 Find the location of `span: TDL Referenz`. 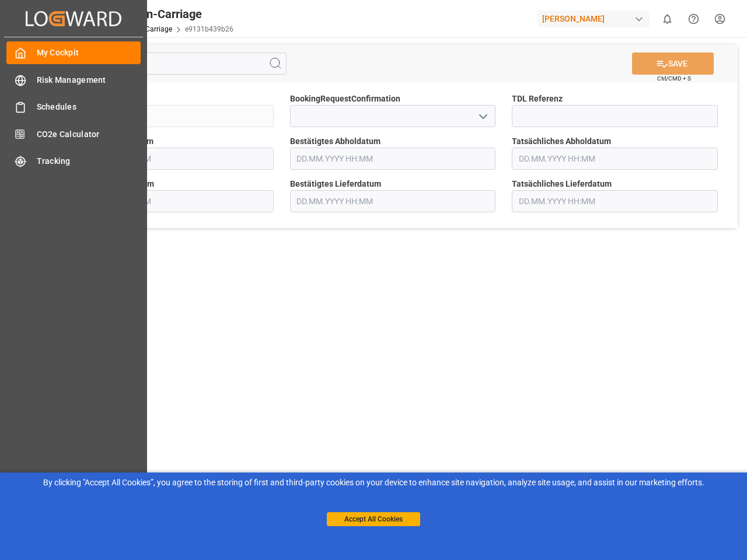

span: TDL Referenz is located at coordinates (537, 99).